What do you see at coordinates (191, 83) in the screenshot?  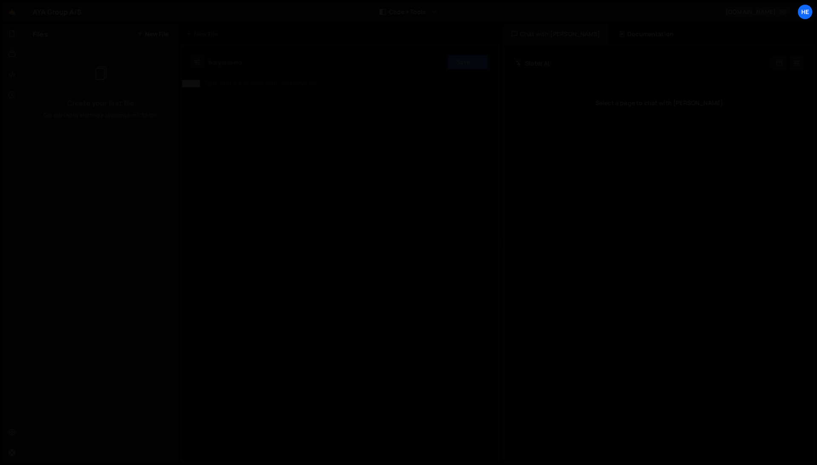 I see `div: 1` at bounding box center [191, 83].